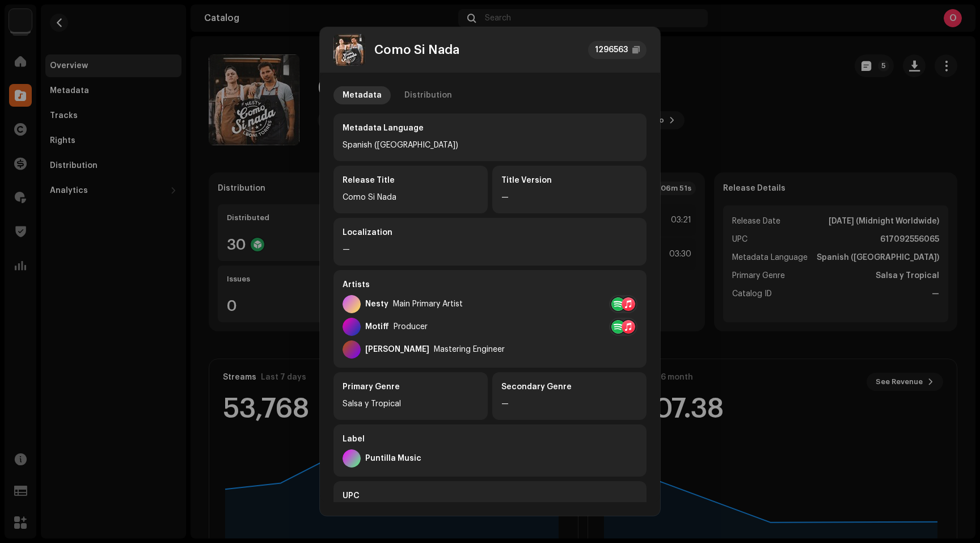 This screenshot has height=543, width=980. Describe the element at coordinates (490, 284) in the screenshot. I see `div: Artists` at that location.